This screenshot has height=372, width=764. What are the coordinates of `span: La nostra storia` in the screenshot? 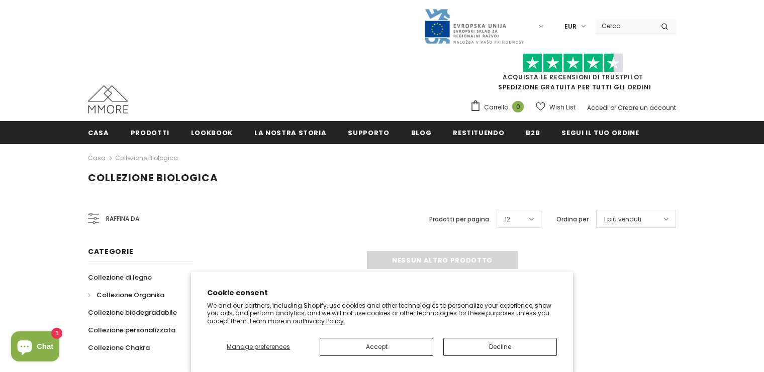 It's located at (290, 133).